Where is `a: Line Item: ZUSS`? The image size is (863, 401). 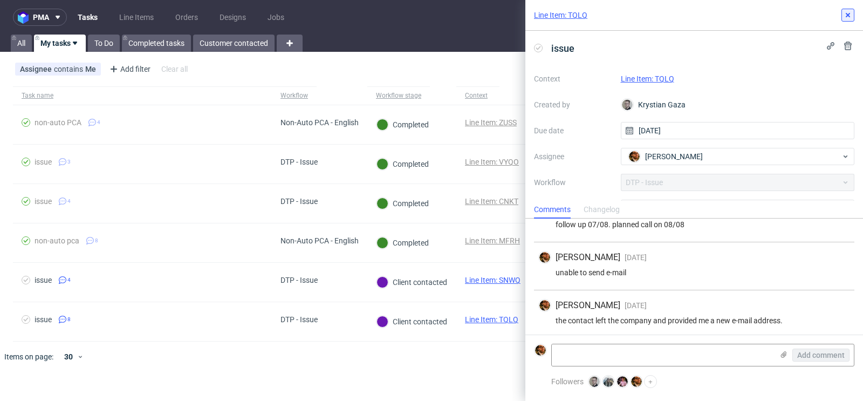
a: Line Item: ZUSS is located at coordinates (491, 122).